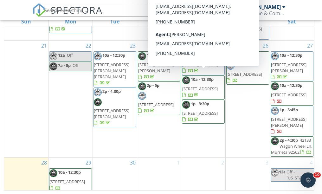 This screenshot has height=194, width=322. I want to click on span: 1p - 3:30p, so click(200, 104).